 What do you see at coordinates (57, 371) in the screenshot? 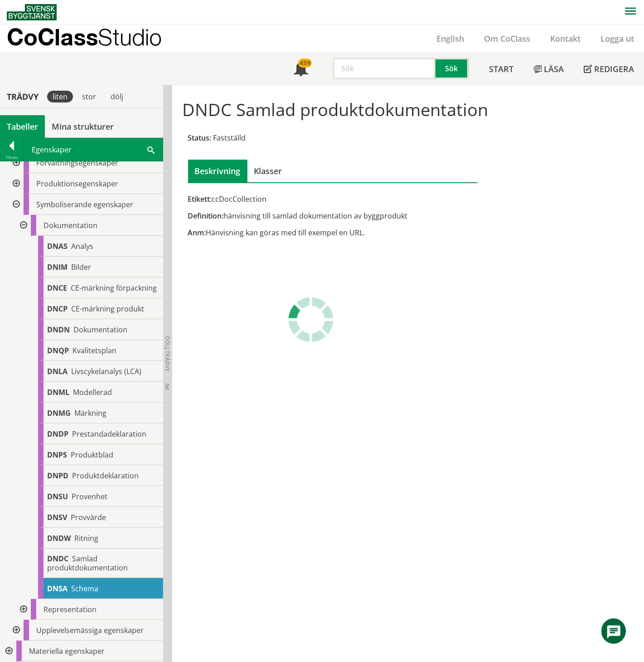
I see `span: DNLA` at bounding box center [57, 371].